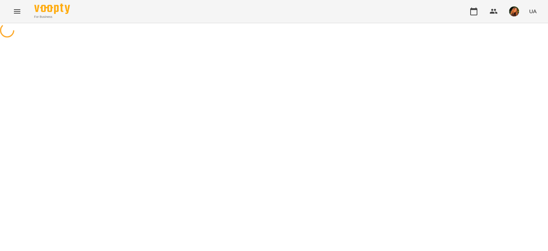 This screenshot has height=251, width=548. What do you see at coordinates (52, 9) in the screenshot?
I see `img: Voopty Logo` at bounding box center [52, 9].